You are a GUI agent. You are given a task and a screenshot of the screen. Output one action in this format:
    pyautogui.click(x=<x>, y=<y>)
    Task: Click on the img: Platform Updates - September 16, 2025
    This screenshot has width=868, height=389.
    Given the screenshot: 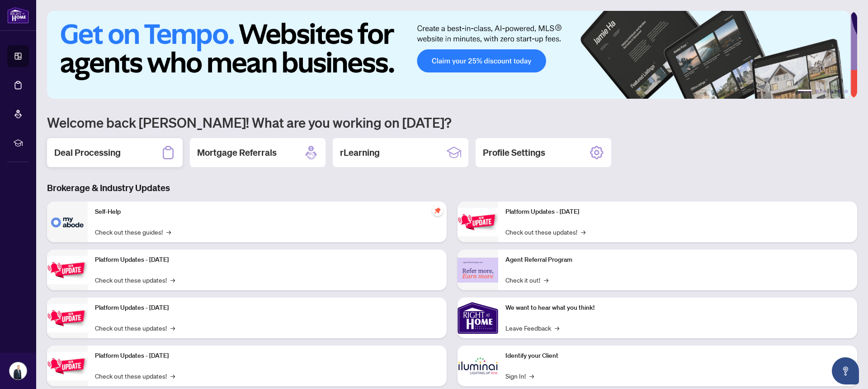 What is the action you would take?
    pyautogui.click(x=68, y=269)
    